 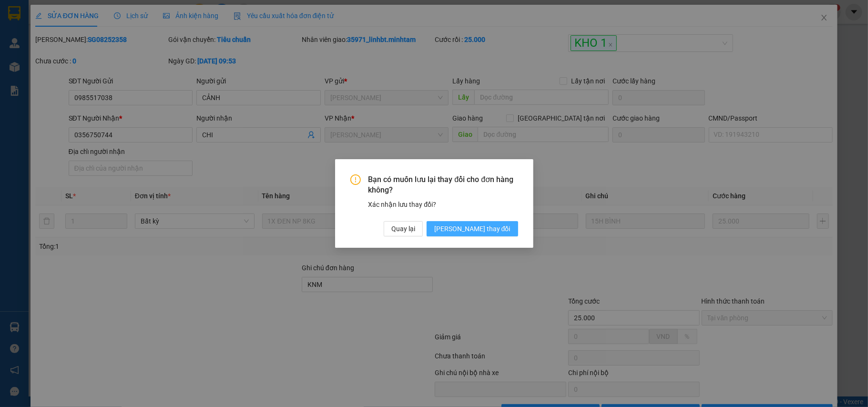 I want to click on span: exclamation-circle, so click(x=355, y=180).